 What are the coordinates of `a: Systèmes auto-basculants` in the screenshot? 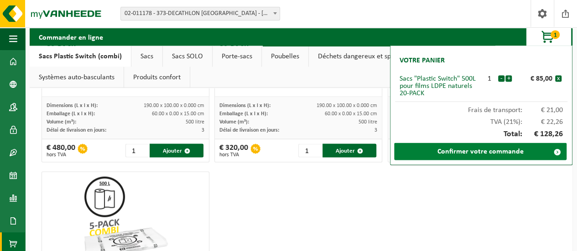 It's located at (77, 78).